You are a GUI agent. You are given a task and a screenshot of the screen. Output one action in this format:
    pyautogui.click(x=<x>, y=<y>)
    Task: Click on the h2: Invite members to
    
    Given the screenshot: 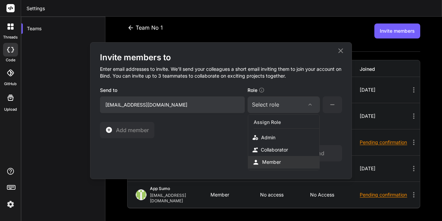 What is the action you would take?
    pyautogui.click(x=221, y=57)
    